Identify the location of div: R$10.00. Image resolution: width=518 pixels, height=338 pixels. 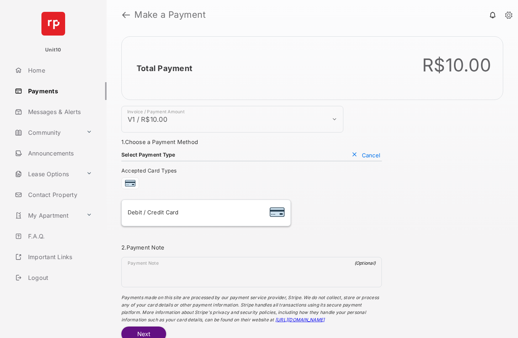
(457, 65).